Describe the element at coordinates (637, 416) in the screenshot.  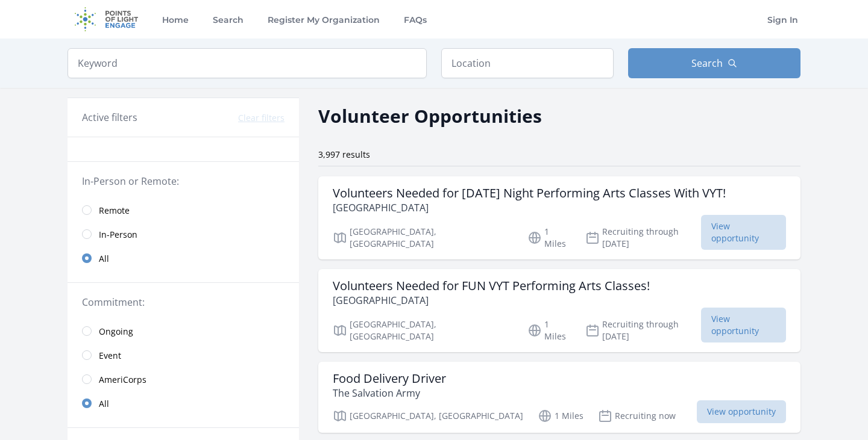
I see `p: Recruiting now` at that location.